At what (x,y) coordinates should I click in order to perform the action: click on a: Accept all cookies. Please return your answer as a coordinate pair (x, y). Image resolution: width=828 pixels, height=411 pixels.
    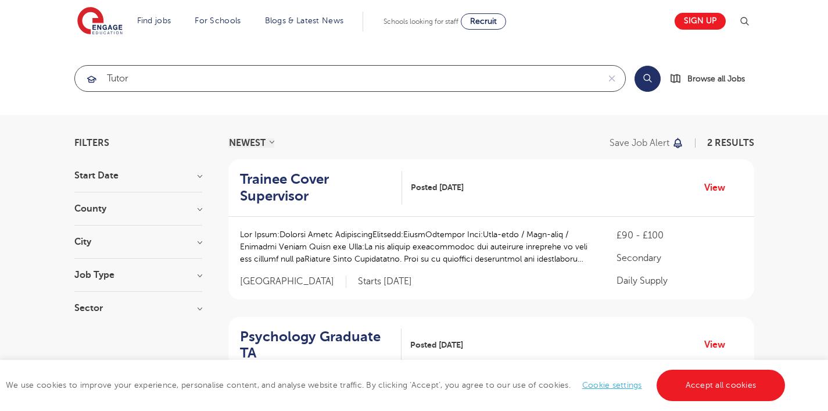
    Looking at the image, I should click on (721, 385).